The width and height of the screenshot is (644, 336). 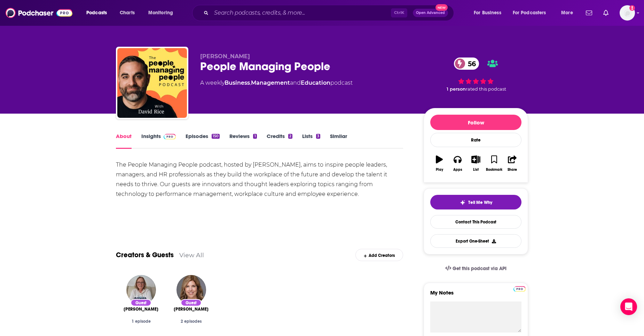 What do you see at coordinates (311, 141) in the screenshot?
I see `a: Lists3` at bounding box center [311, 141].